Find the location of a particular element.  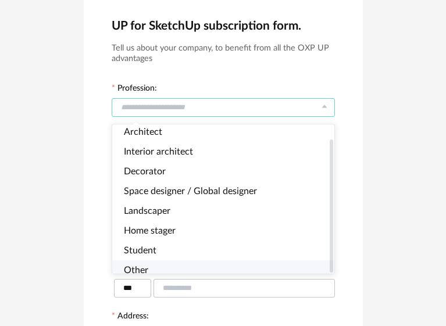

label: Profession: is located at coordinates (134, 90).